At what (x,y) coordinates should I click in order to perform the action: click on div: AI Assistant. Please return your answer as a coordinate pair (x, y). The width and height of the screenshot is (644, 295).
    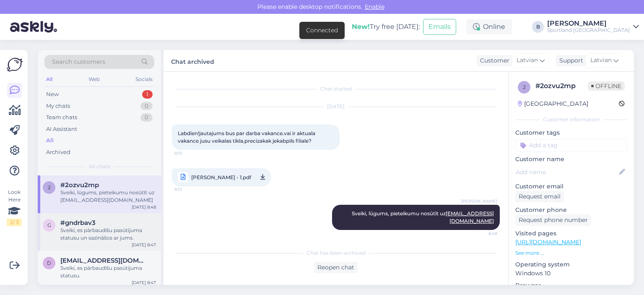
    Looking at the image, I should click on (62, 129).